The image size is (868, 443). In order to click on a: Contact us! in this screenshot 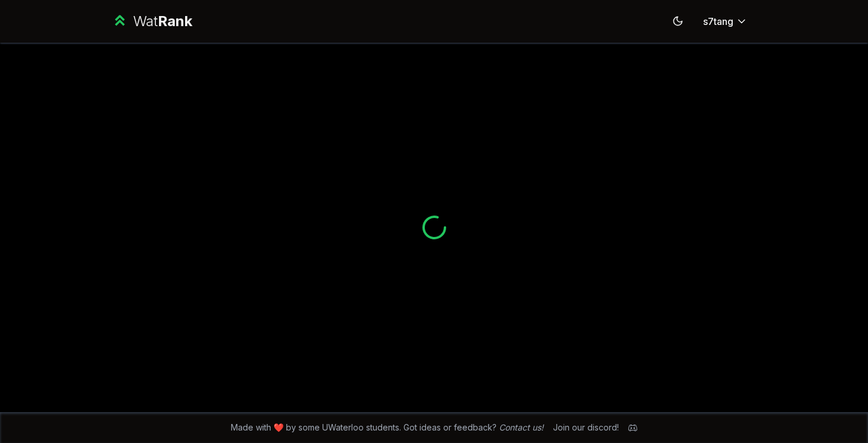, I will do `click(521, 427)`.